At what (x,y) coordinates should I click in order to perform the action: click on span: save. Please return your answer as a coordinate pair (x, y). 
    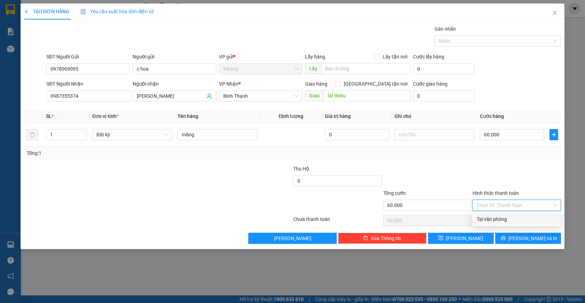
    Looking at the image, I should click on (441, 239).